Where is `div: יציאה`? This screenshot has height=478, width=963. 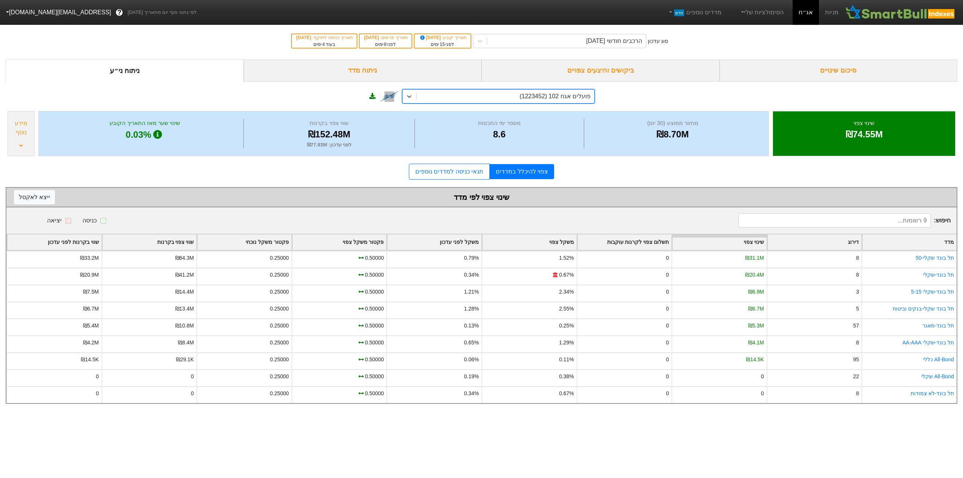 div: יציאה is located at coordinates (54, 220).